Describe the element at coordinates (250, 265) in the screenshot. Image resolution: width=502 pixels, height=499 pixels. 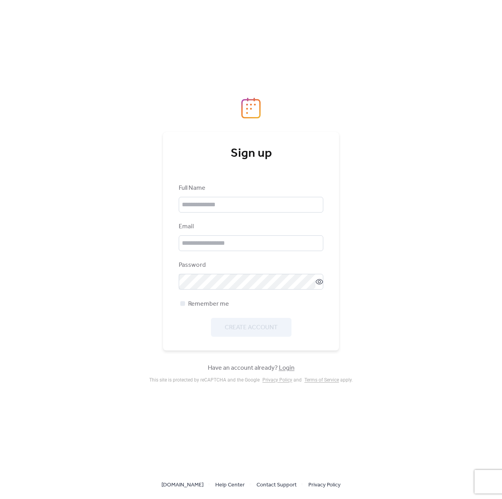
I see `div: Password` at that location.